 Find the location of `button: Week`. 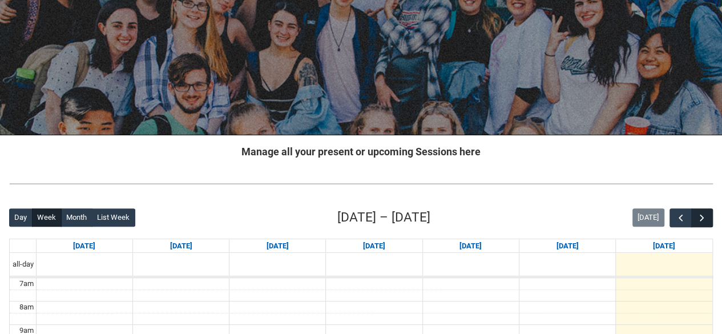

button: Week is located at coordinates (47, 217).